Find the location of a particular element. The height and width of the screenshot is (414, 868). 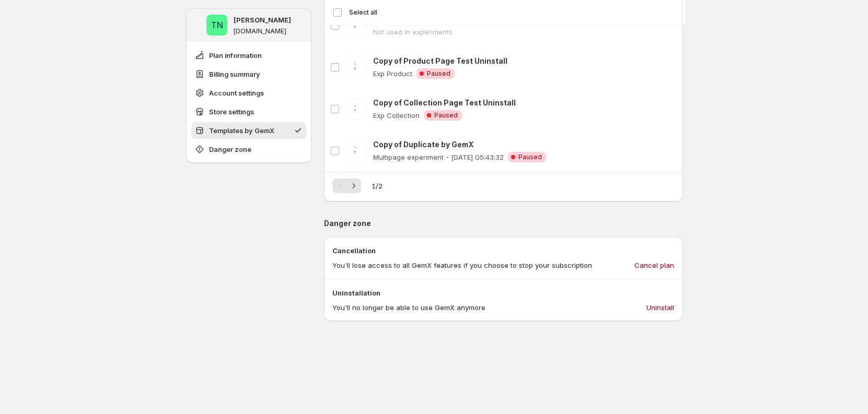

text: TN is located at coordinates (216, 25).